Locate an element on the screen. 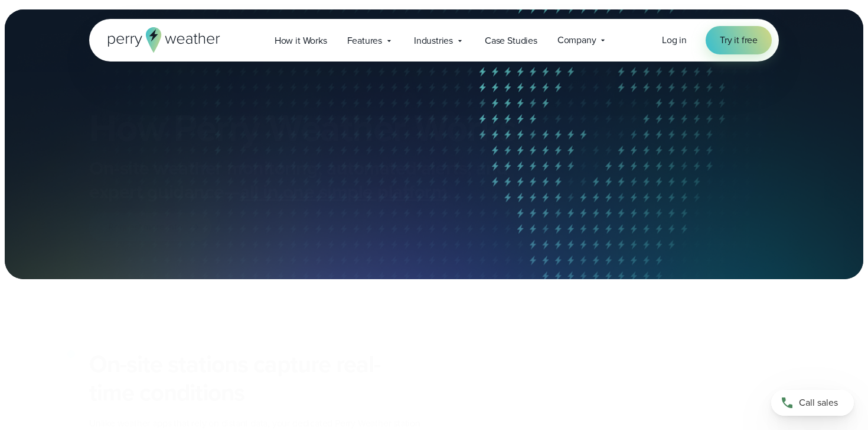  span: How it Works is located at coordinates (301, 41).